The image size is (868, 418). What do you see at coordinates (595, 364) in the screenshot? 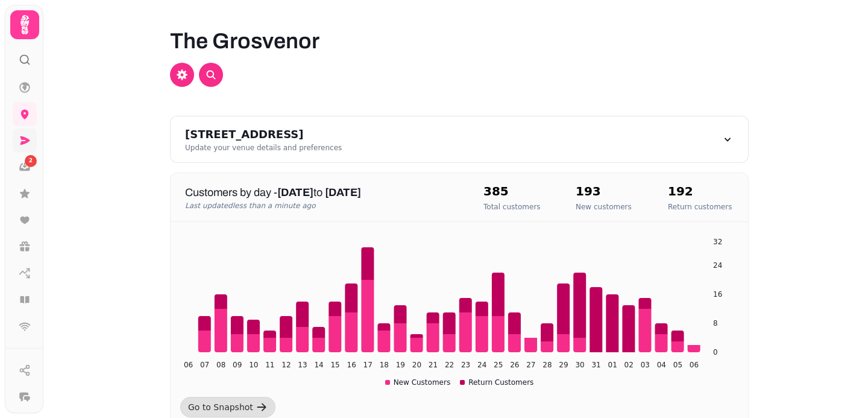
I see `tspan: 31` at bounding box center [595, 364].